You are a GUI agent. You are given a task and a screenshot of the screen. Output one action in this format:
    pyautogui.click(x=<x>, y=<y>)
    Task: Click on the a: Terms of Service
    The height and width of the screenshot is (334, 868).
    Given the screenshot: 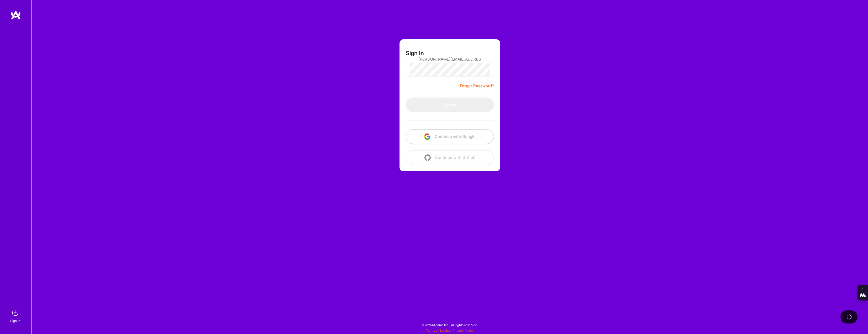 What is the action you would take?
    pyautogui.click(x=438, y=331)
    